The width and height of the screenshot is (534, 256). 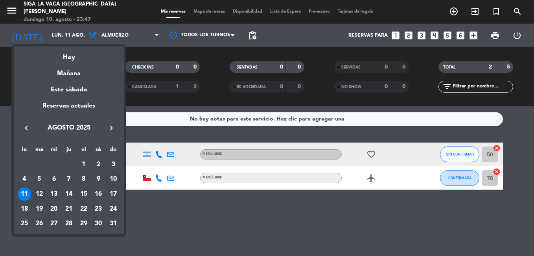 What do you see at coordinates (69, 209) in the screenshot?
I see `td: 21 de agosto de 2025` at bounding box center [69, 209].